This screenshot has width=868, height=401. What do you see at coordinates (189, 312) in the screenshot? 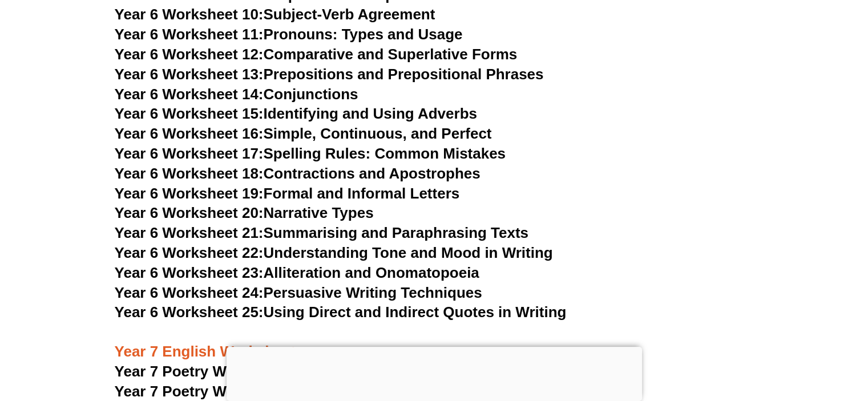
I see `span: Year 6 Worksheet 25:` at bounding box center [189, 312].